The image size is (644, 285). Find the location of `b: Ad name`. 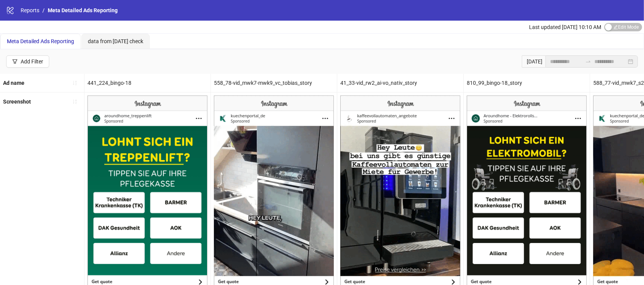

b: Ad name is located at coordinates (14, 83).